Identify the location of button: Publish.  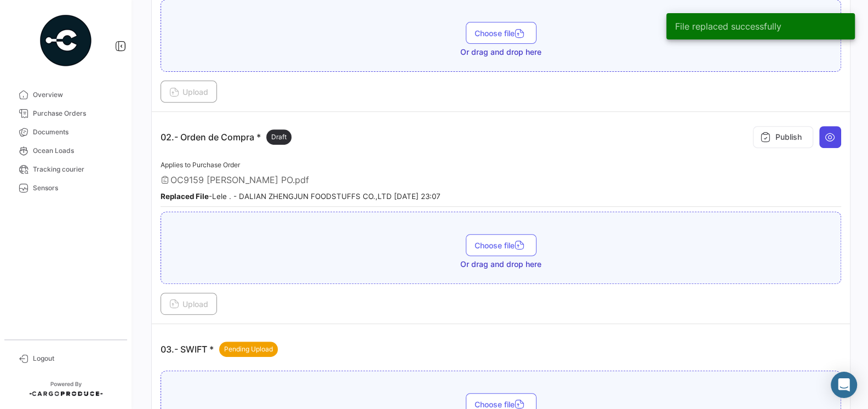
(783, 137).